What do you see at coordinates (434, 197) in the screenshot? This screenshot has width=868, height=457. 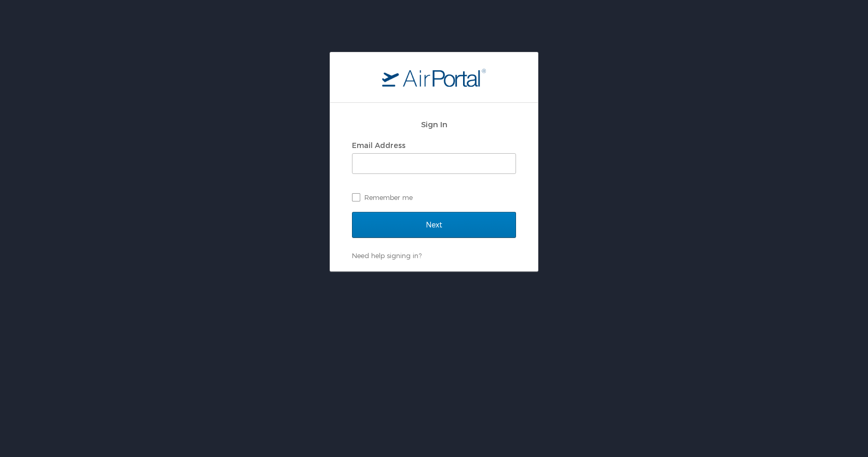 I see `label: Remember me` at bounding box center [434, 197].